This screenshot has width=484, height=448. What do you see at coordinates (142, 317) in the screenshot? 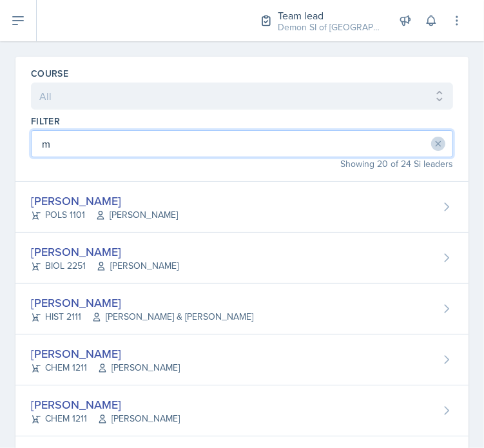
I see `div: HIST 2111` at bounding box center [142, 317].